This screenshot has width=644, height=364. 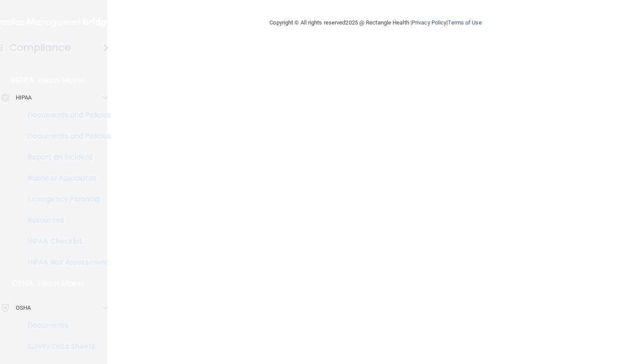 I want to click on p: HIPAA Checklist, so click(x=66, y=241).